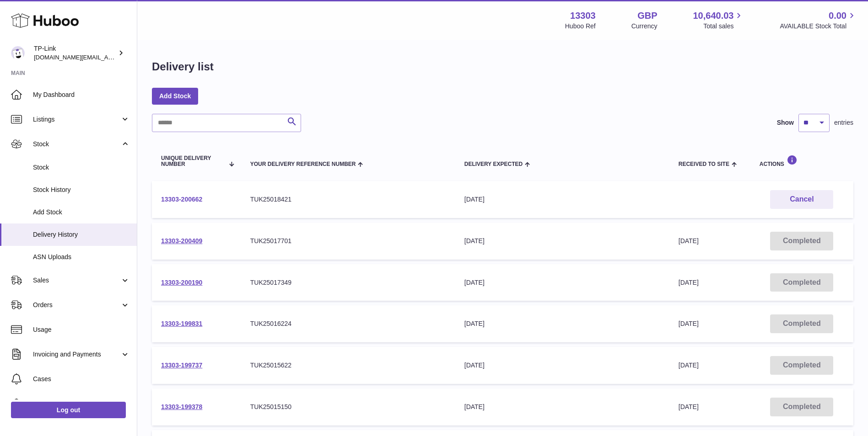 The image size is (868, 436). Describe the element at coordinates (175, 96) in the screenshot. I see `a: Add Stock` at that location.